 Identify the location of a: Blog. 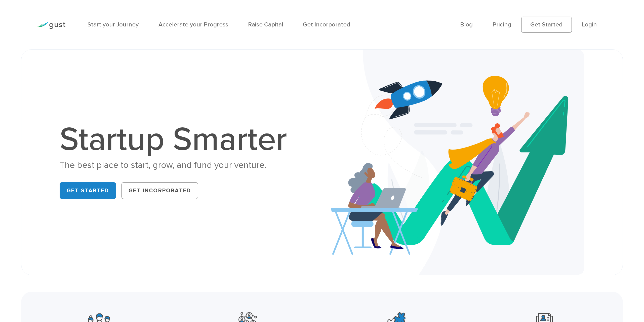
(466, 24).